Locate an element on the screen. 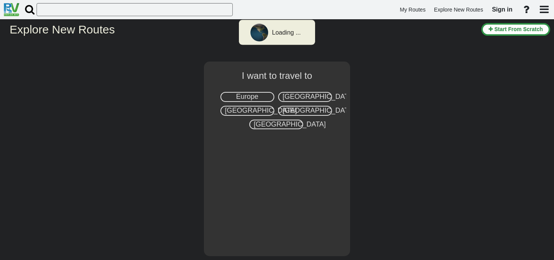 The image size is (554, 260). button: Start From Scratch is located at coordinates (516, 29).